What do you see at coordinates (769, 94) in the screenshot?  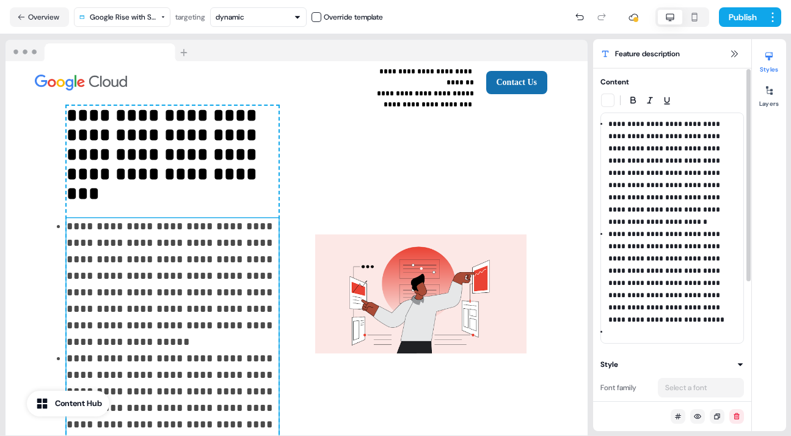 I see `button: Layers` at bounding box center [769, 94].